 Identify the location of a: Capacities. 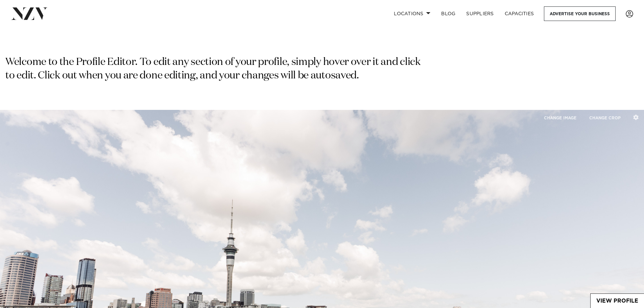
(519, 13).